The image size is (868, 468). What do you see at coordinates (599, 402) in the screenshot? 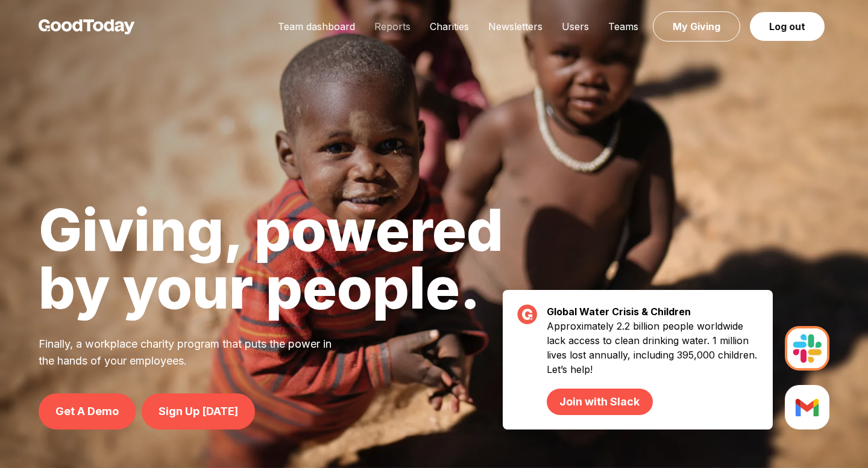
I see `a: Join with Slack` at bounding box center [599, 402].